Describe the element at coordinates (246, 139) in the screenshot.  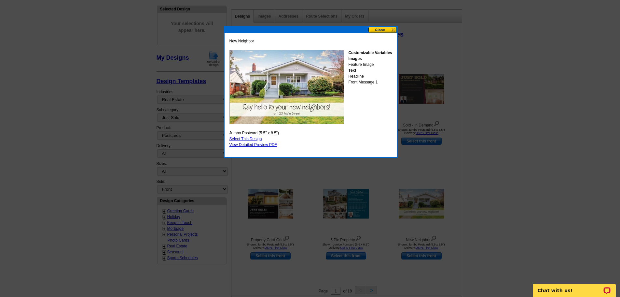
I see `a: Select This Design` at that location.